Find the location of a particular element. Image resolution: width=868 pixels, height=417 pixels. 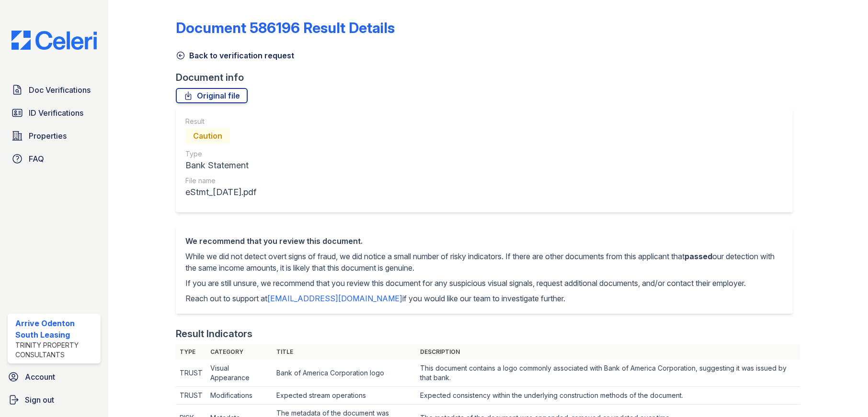

span: Properties is located at coordinates (47, 136).